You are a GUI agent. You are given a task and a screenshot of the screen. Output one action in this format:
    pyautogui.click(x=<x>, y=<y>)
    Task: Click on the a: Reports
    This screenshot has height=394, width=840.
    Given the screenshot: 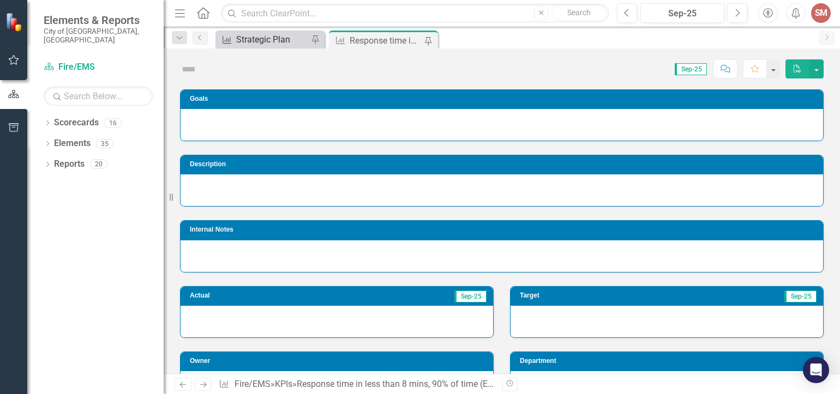 What is the action you would take?
    pyautogui.click(x=69, y=164)
    